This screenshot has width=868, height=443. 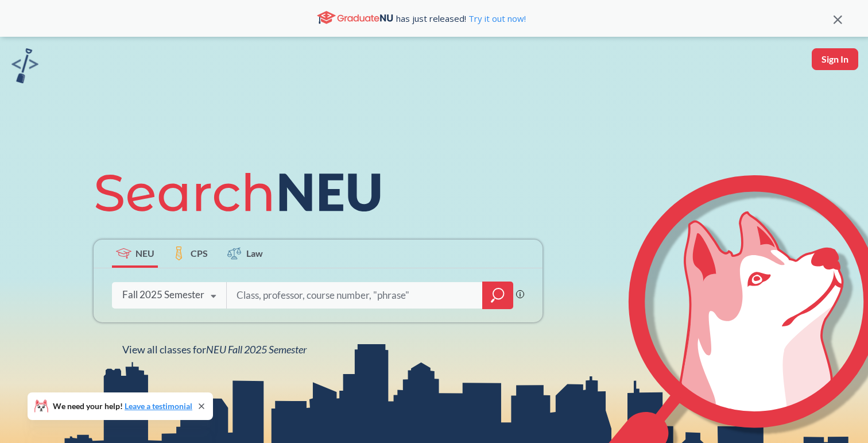 I want to click on input: Class, professor, course number, "phrase", so click(x=355, y=295).